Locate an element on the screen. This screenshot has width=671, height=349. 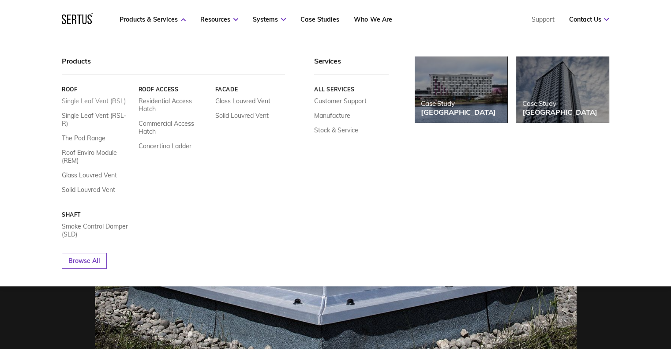
a: Browse All is located at coordinates (84, 261).